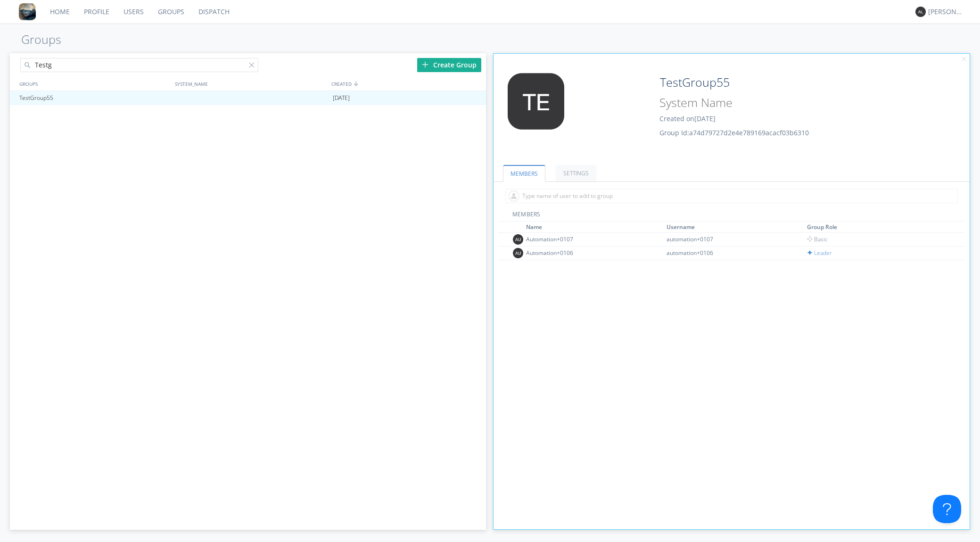  I want to click on a: MEMBERS, so click(524, 173).